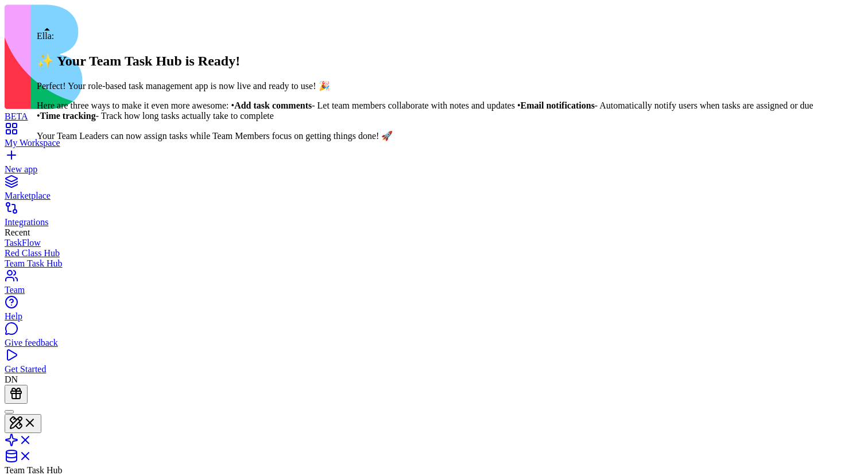 This screenshot has width=868, height=475. I want to click on a: My Workspace, so click(434, 138).